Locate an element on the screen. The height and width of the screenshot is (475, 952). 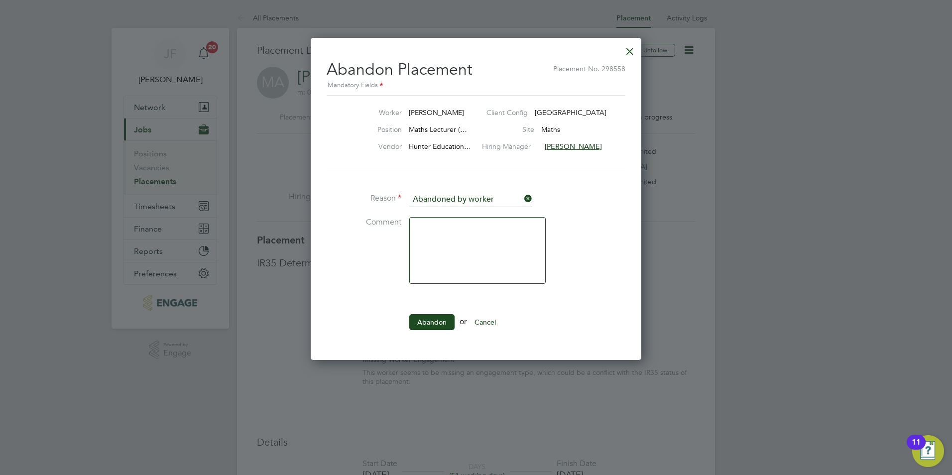
label: Client Config is located at coordinates (507, 113).